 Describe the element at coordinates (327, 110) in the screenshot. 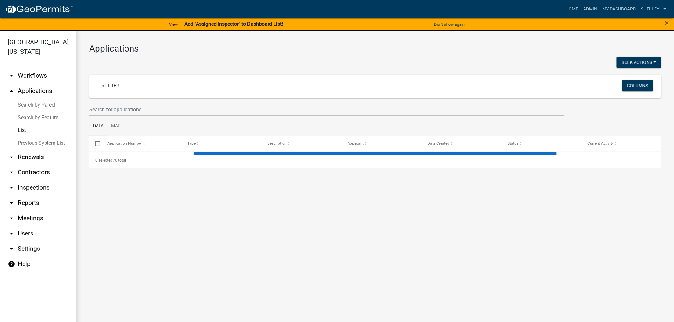

I see `input: Search for applications` at that location.